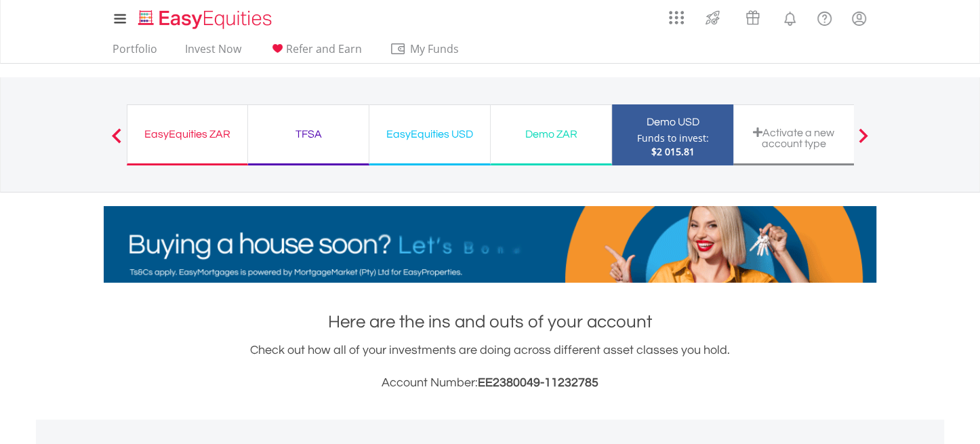 Image resolution: width=980 pixels, height=444 pixels. I want to click on a: Portfolio, so click(135, 52).